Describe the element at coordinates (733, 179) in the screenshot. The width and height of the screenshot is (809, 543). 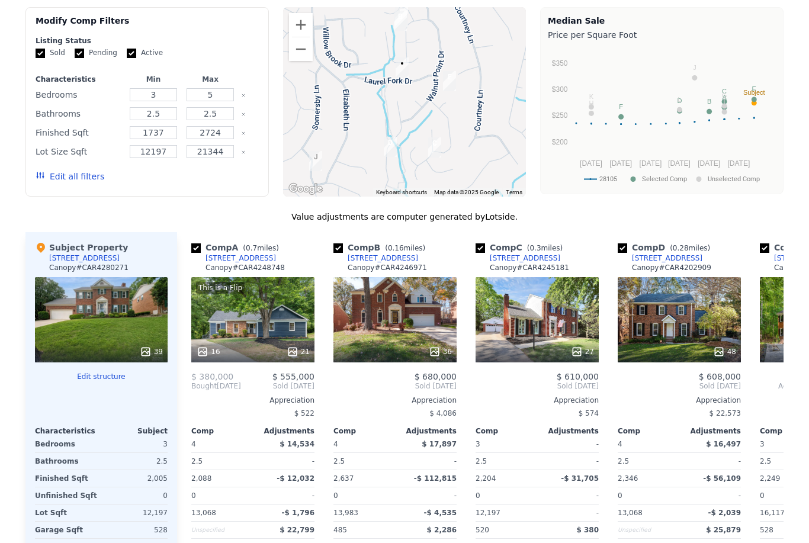
I see `text: Unselected Comp` at that location.